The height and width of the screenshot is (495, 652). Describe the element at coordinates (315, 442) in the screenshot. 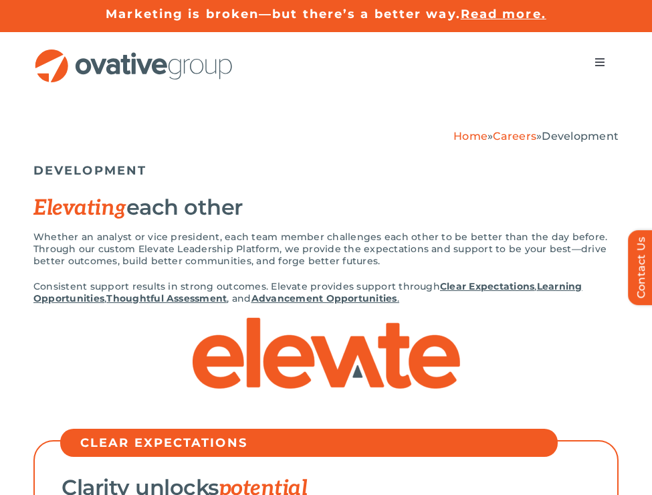

I see `h5: CLEAR EXPECTATIONS` at that location.